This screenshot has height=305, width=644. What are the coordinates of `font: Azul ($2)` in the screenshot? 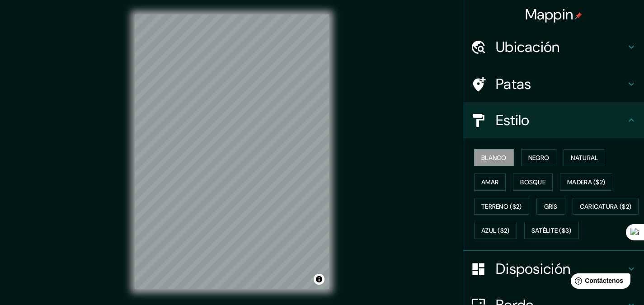 It's located at (495, 231).